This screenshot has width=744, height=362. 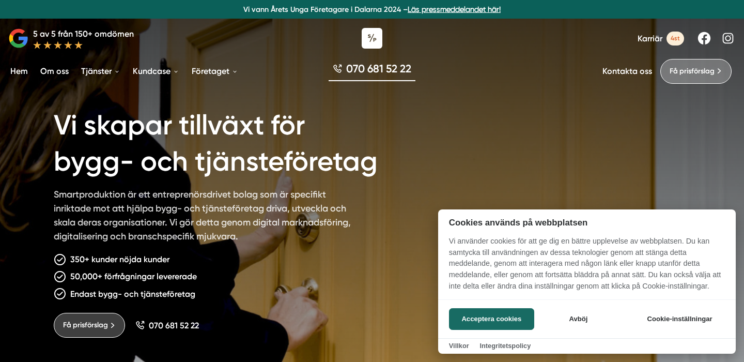 I want to click on button: Acceptera cookies, so click(x=491, y=319).